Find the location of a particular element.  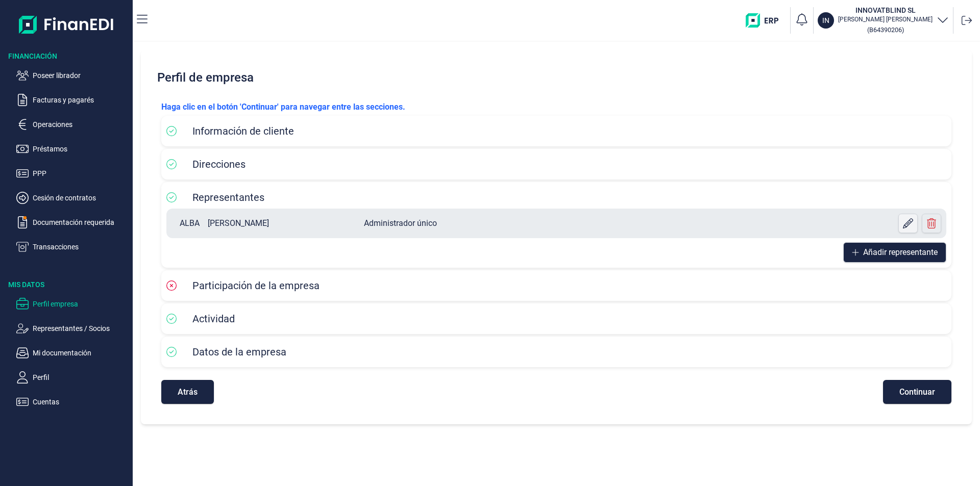

p: Transacciones is located at coordinates (81, 247).